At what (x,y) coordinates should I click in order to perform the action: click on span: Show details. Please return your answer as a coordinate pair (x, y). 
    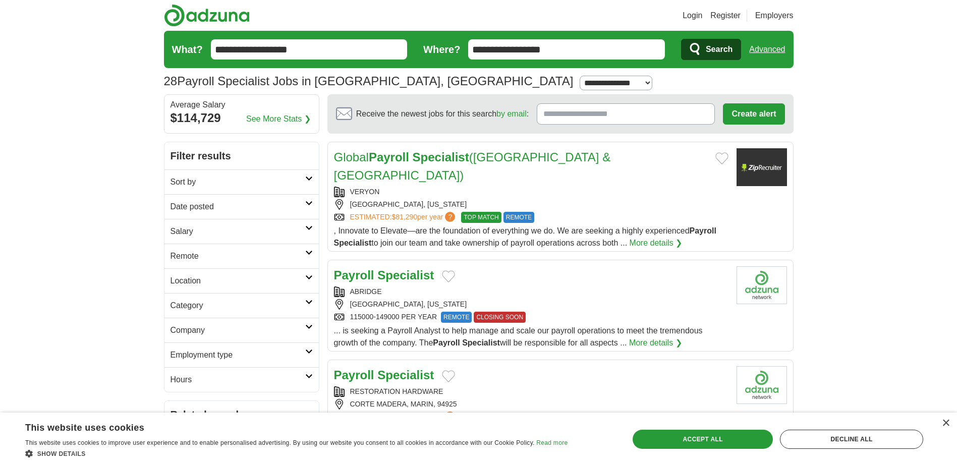
    Looking at the image, I should click on (62, 454).